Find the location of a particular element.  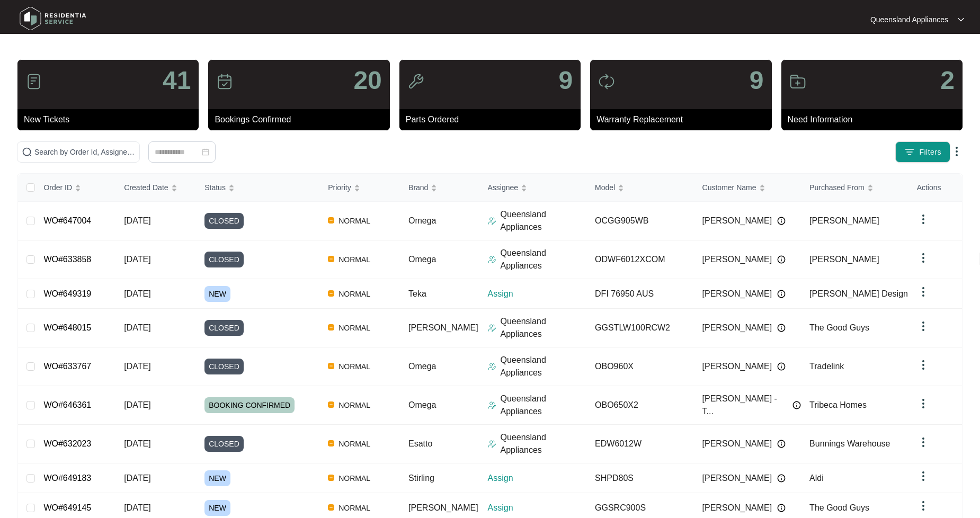

span: Order ID is located at coordinates (58, 188).